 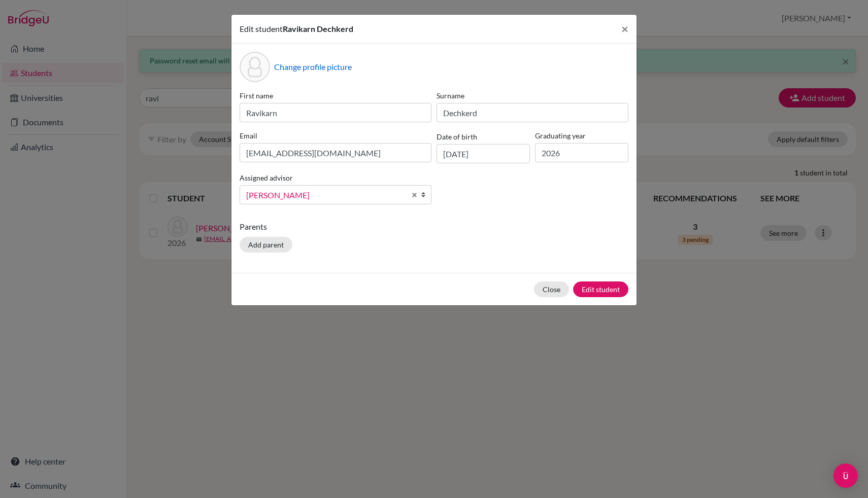 What do you see at coordinates (434, 227) in the screenshot?
I see `p: Parents` at bounding box center [434, 227].